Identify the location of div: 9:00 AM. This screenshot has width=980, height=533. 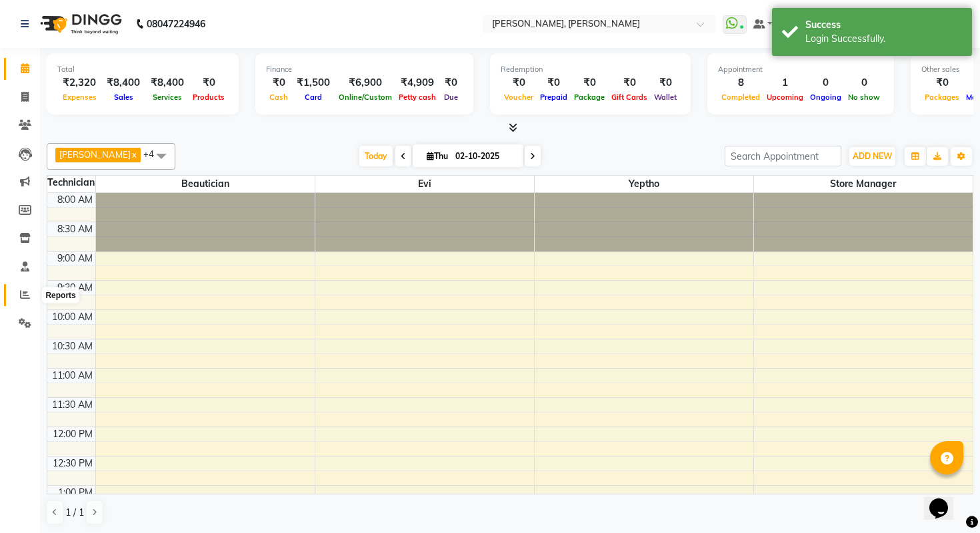
(75, 259).